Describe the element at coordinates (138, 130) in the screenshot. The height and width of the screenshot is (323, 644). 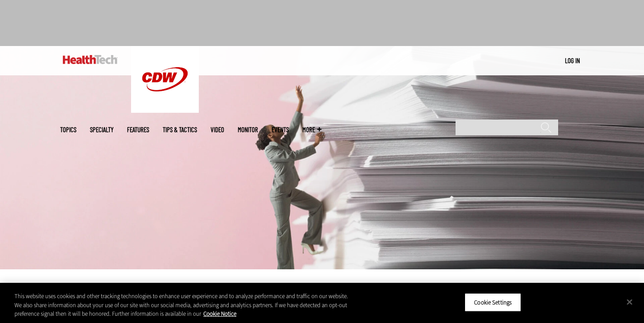
I see `a: Features` at that location.